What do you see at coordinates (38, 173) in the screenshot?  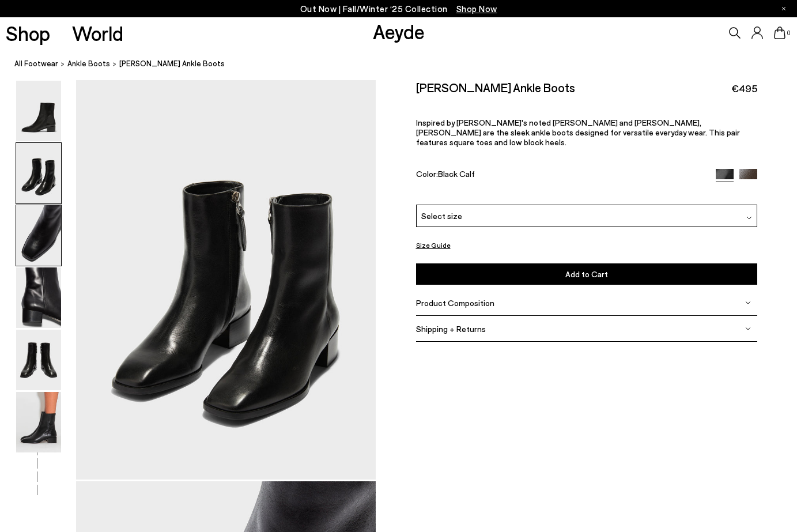 I see `img: Lee Leather Ankle Boots - Image 2` at bounding box center [38, 173].